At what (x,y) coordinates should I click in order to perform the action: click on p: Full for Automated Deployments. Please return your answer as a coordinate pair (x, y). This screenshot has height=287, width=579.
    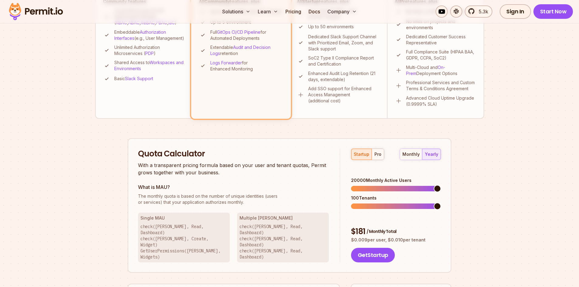
    Looking at the image, I should click on (247, 35).